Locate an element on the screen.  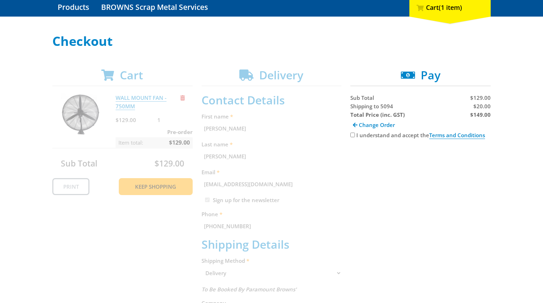
input: Please accept the terms and conditions. is located at coordinates (352, 135).